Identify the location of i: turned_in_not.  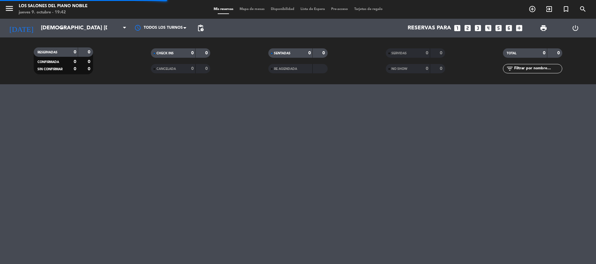
(566, 9).